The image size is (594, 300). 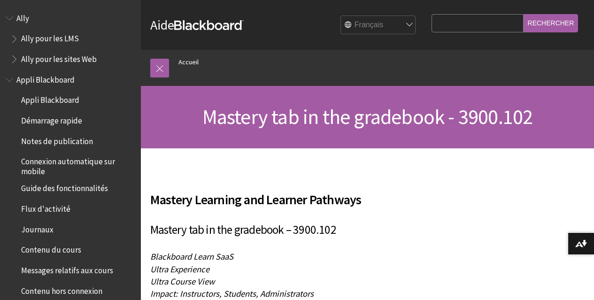 What do you see at coordinates (232, 293) in the screenshot?
I see `span: Impact: Instructors, Students, Administrators` at bounding box center [232, 293].